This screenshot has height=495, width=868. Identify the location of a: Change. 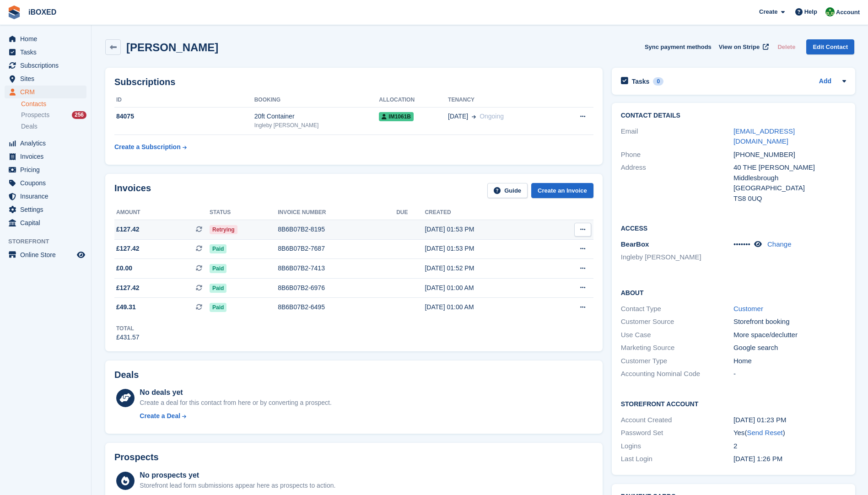
(779, 244).